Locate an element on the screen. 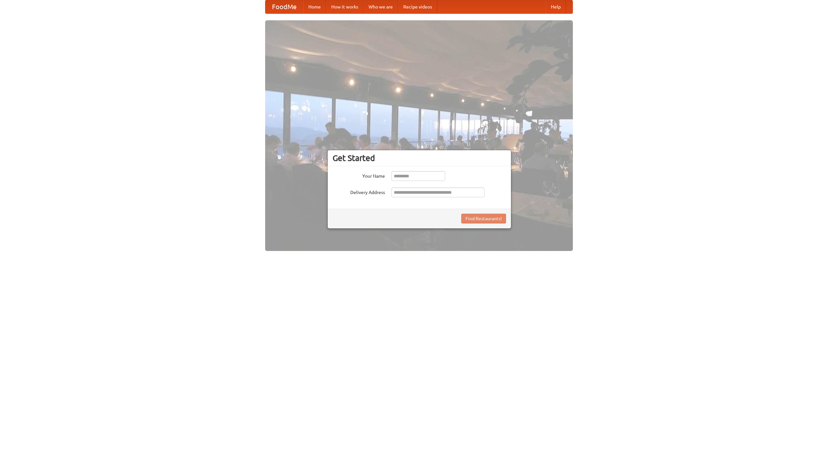  a: Recipe videos is located at coordinates (418, 7).